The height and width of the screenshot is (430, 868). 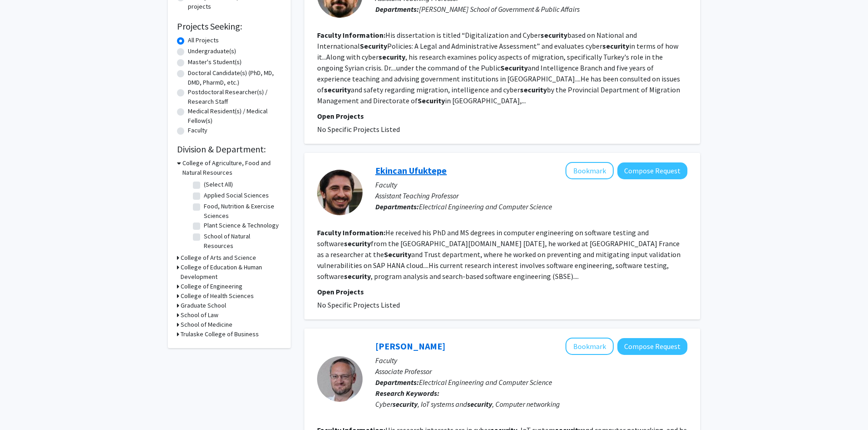 I want to click on fg-read-more: His dissertation is titled “Digitalization and Cyber based on National and International Policies..., so click(x=499, y=68).